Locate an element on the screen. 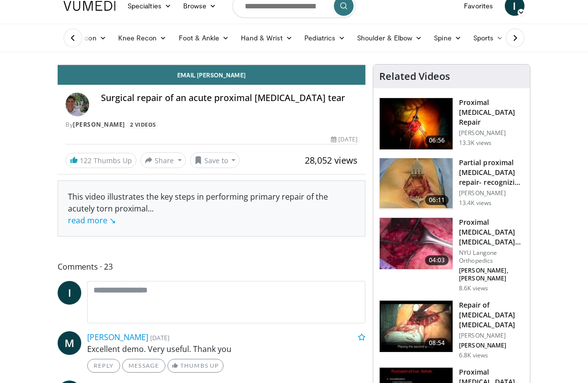 This screenshot has width=588, height=383. span: 08:54 is located at coordinates (436, 343).